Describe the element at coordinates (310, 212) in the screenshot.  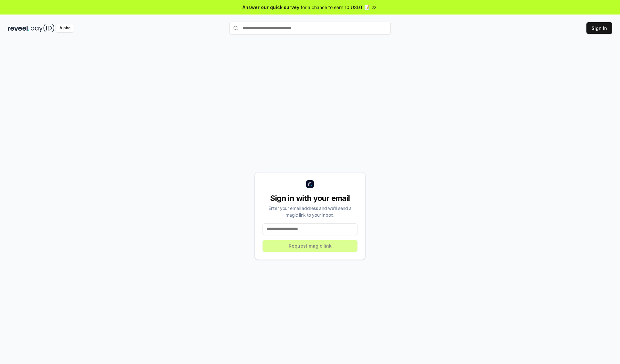
I see `div: Enter your email address and we’ll send a magic link to your inbox.` at that location.